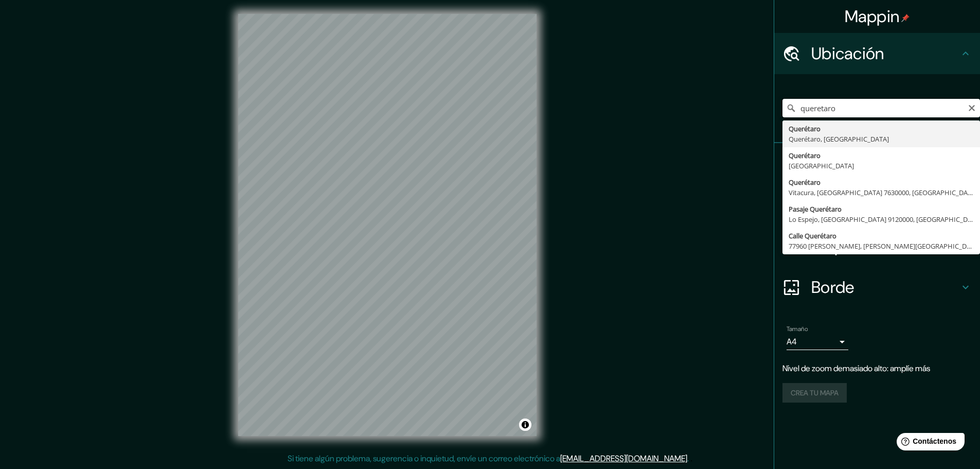 The width and height of the screenshot is (980, 469). I want to click on font: Contáctenos, so click(46, 12).